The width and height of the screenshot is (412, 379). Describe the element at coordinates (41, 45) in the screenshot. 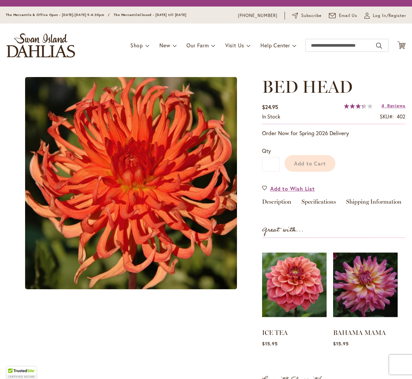

I see `a: store logo` at that location.